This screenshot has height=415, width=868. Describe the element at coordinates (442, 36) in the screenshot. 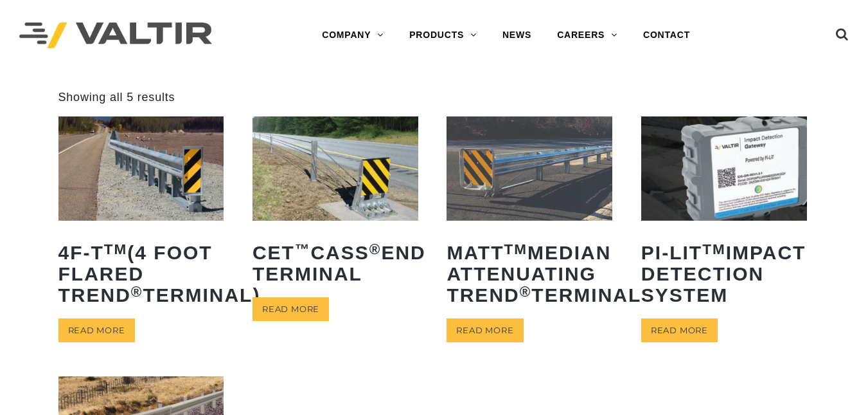

I see `a: PRODUCTS` at that location.